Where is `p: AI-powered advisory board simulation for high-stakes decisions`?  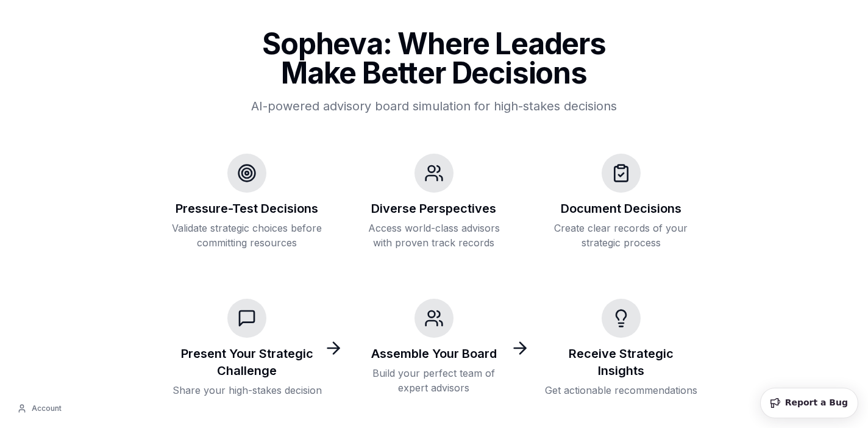
p: AI-powered advisory board simulation for high-stakes decisions is located at coordinates (434, 106).